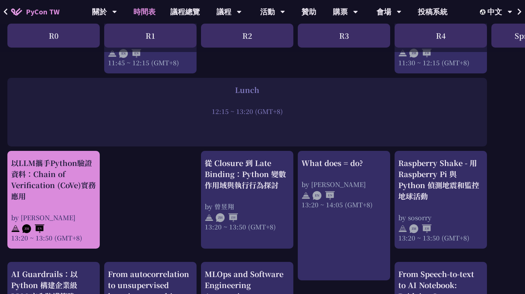 Image resolution: width=525 pixels, height=294 pixels. What do you see at coordinates (483, 12) in the screenshot?
I see `img: Locale Icon` at bounding box center [483, 12].